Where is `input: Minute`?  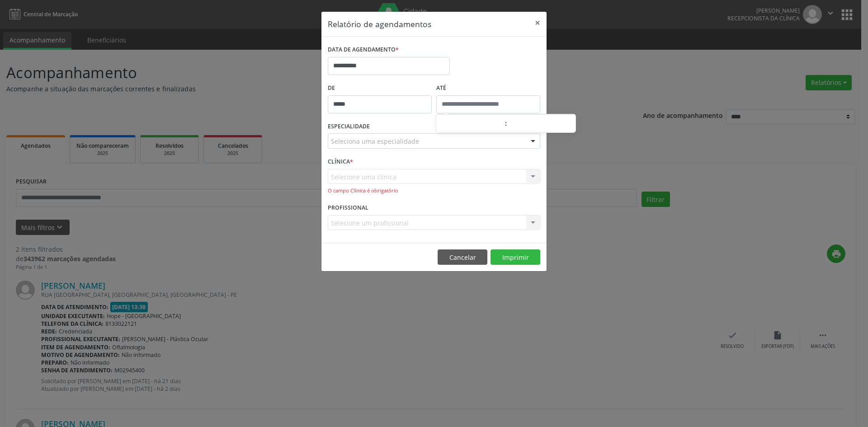 input: Minute is located at coordinates (541, 124).